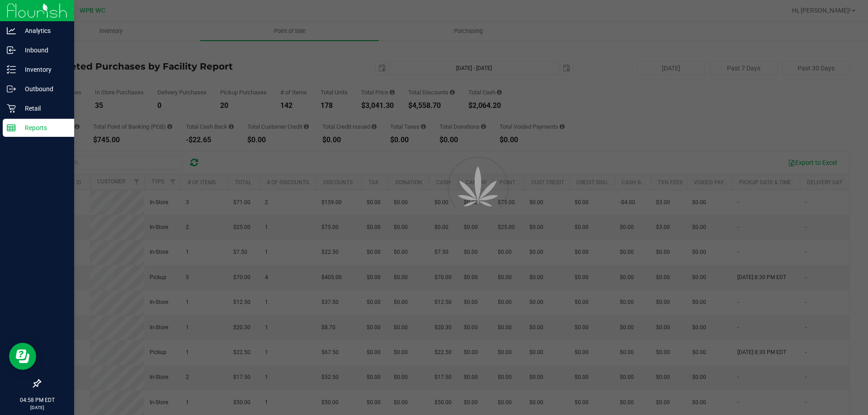 The width and height of the screenshot is (868, 415). I want to click on inline-svg: Reports, so click(12, 128).